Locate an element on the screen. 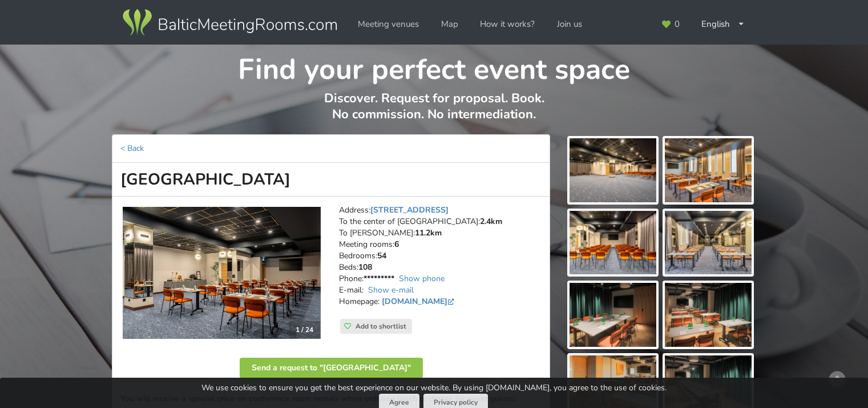 This screenshot has width=868, height=408. img: Hotel | Riga | Aston Hotel Riga is located at coordinates (222, 273).